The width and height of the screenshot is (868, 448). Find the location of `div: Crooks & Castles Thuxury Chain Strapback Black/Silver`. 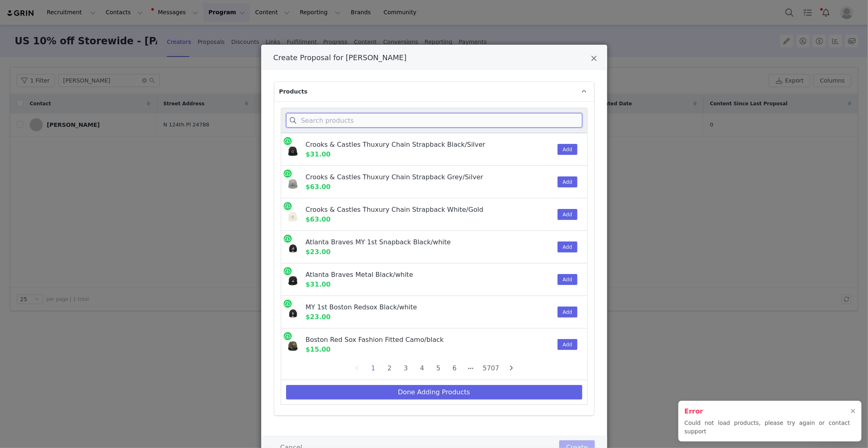

div: Crooks & Castles Thuxury Chain Strapback Black/Silver is located at coordinates (409, 145).